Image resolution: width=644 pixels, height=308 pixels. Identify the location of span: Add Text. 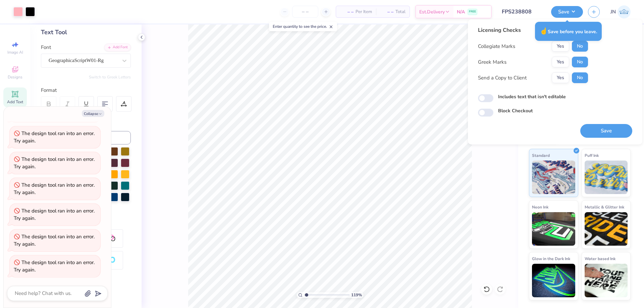
(15, 102).